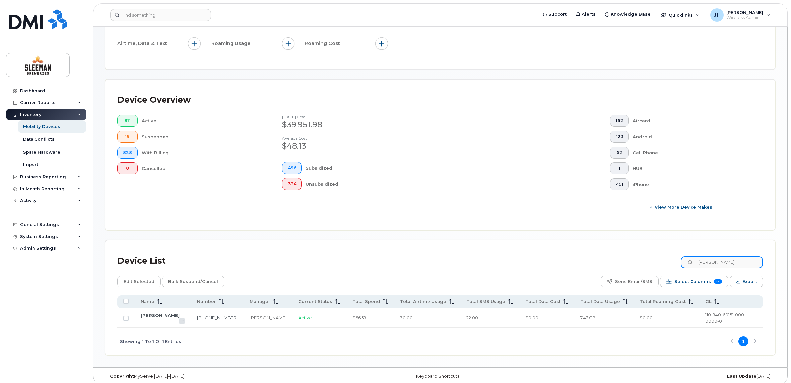 Image resolution: width=791 pixels, height=383 pixels. What do you see at coordinates (193, 281) in the screenshot?
I see `button: Bulk Suspend/Cancel` at bounding box center [193, 281].